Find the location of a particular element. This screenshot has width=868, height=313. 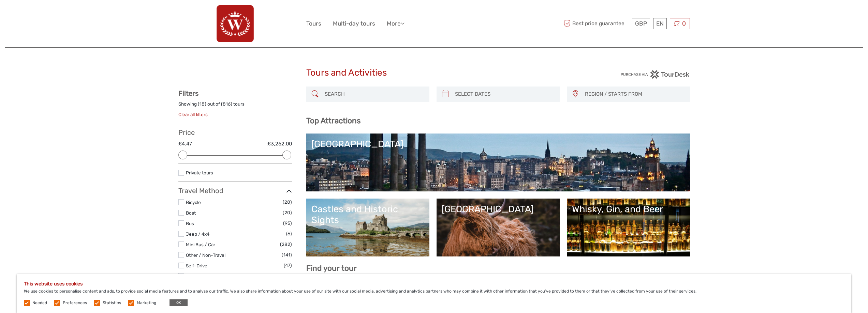

span: 0 is located at coordinates (684, 23).